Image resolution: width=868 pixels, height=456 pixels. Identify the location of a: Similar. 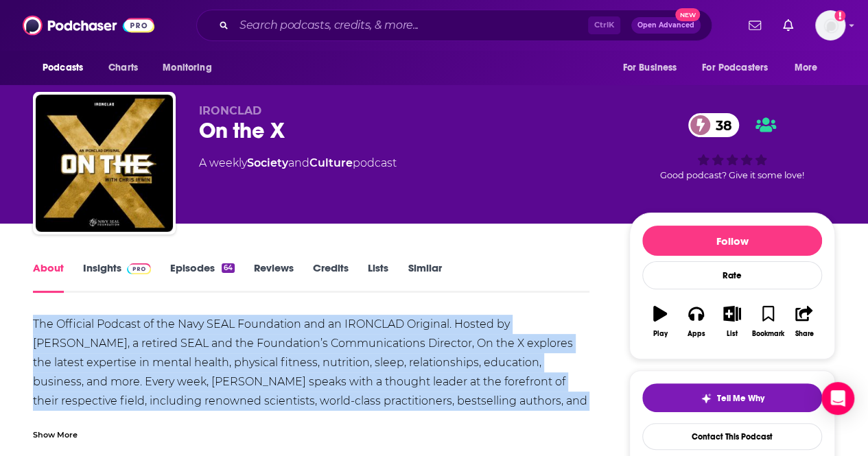
(424, 277).